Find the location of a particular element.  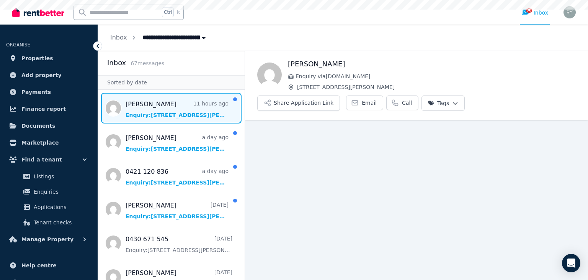

button: Find a tenant is located at coordinates (49, 159).